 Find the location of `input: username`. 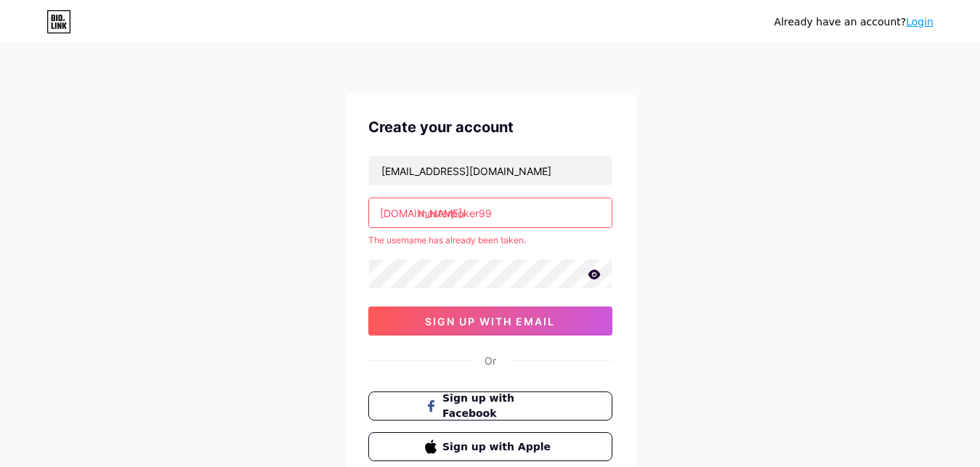

input: username is located at coordinates (490, 213).